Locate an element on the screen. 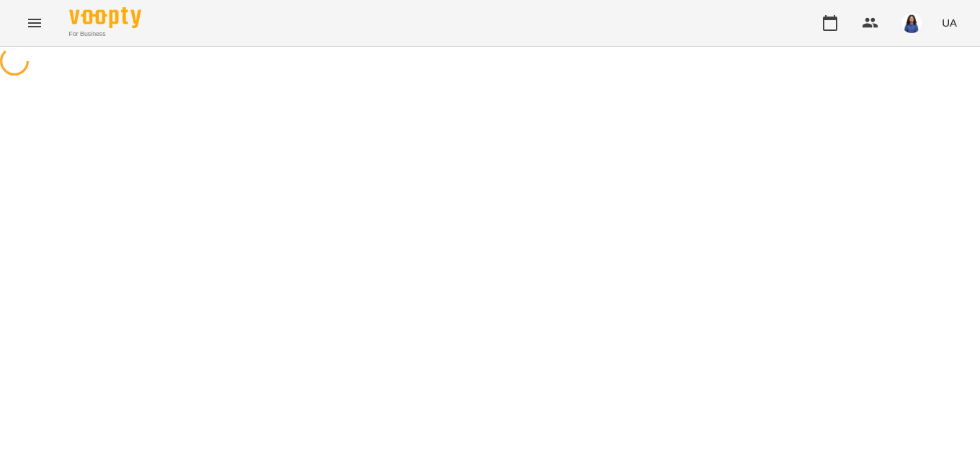  img: 896d7bd98bada4a398fcb6f6c121a1d1.png is located at coordinates (911, 23).